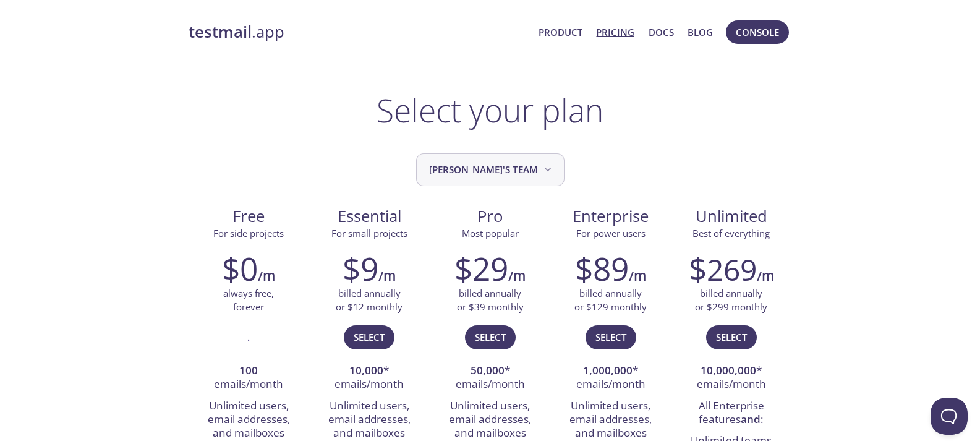  What do you see at coordinates (602, 269) in the screenshot?
I see `h2: $89` at bounding box center [602, 269].